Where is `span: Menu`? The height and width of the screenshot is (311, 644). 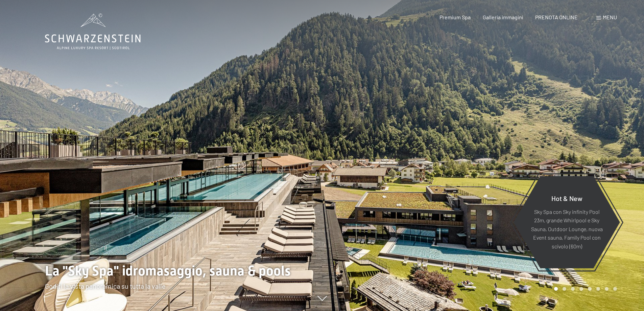 span: Menu is located at coordinates (610, 17).